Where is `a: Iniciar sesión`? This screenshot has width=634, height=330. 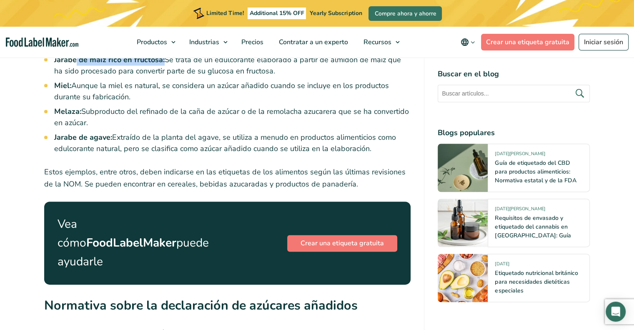
a: Iniciar sesión is located at coordinates (604, 42).